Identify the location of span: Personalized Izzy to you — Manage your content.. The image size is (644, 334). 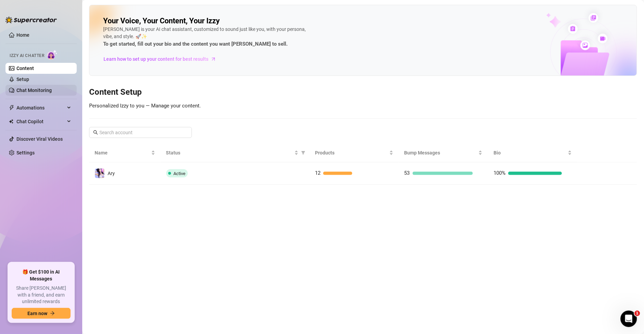
(145, 106).